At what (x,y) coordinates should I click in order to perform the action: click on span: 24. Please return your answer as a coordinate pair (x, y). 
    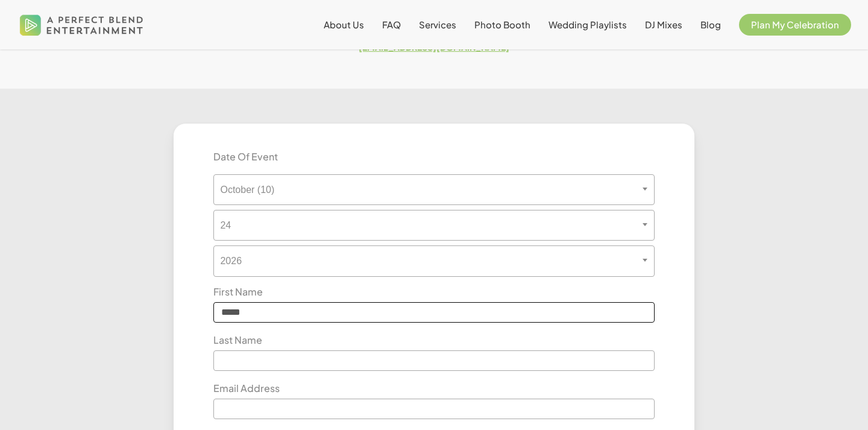
    Looking at the image, I should click on (434, 225).